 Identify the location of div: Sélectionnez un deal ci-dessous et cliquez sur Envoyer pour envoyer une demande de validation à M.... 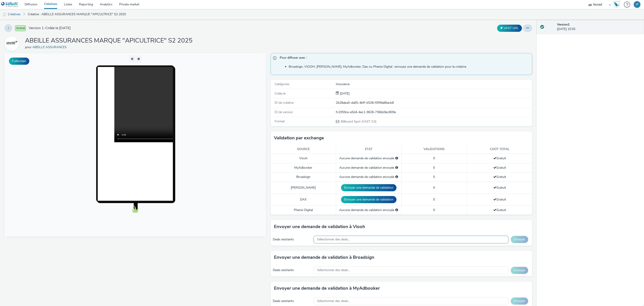
(397, 167).